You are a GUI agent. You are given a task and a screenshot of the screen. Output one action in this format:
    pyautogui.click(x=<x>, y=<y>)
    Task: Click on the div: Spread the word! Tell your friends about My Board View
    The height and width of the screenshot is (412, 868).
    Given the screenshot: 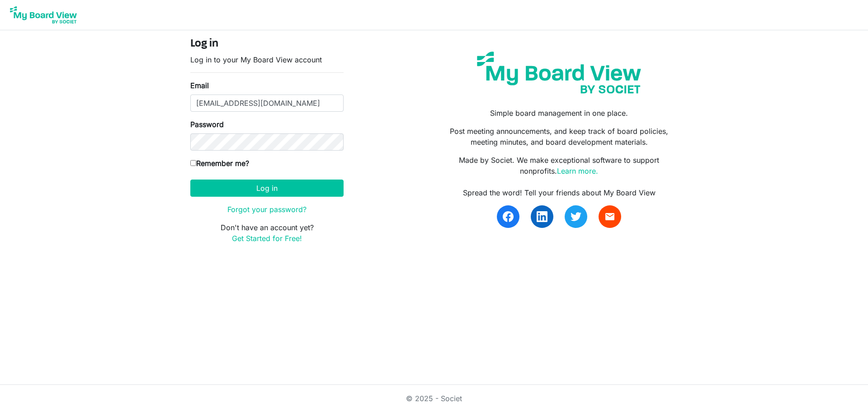 What is the action you would take?
    pyautogui.click(x=559, y=192)
    